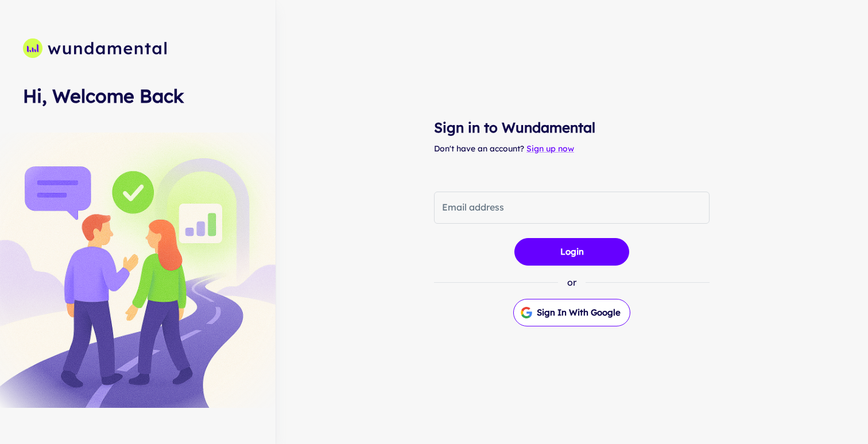 The height and width of the screenshot is (444, 868). I want to click on a: Sign up now, so click(550, 149).